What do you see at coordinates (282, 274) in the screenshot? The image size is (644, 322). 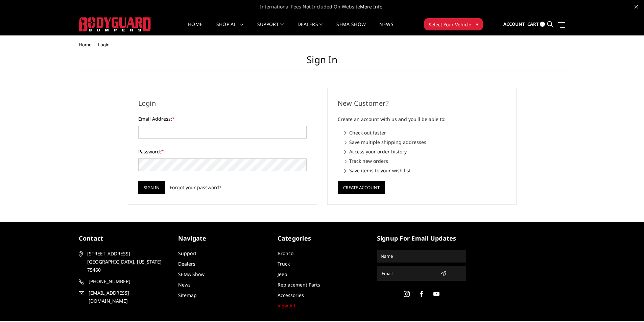 I see `a: Jeep` at bounding box center [282, 274].